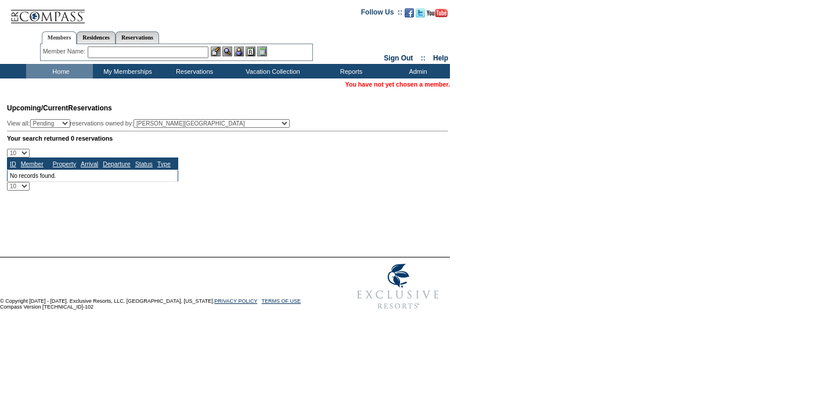  I want to click on img: Reservations, so click(250, 51).